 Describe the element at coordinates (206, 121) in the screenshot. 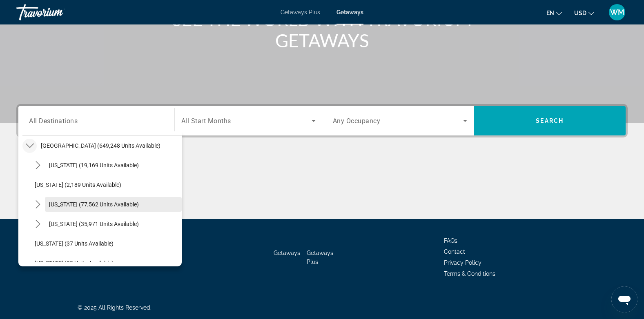

I see `span: All Start Months` at that location.